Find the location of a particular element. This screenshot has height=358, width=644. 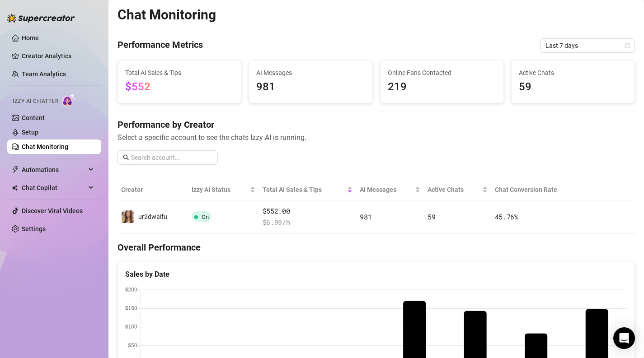

div: Open Intercom Messenger is located at coordinates (624, 338).